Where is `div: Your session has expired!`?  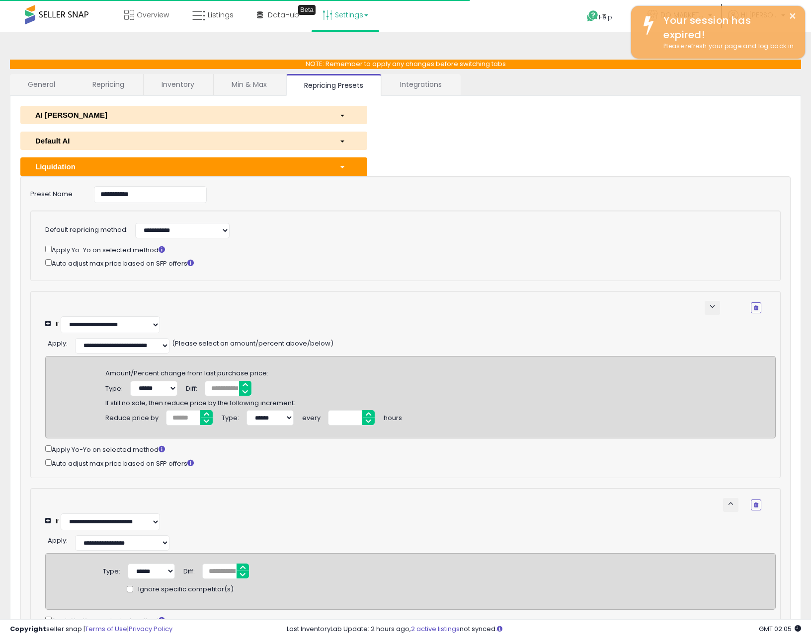
div: Your session has expired! is located at coordinates (726, 27).